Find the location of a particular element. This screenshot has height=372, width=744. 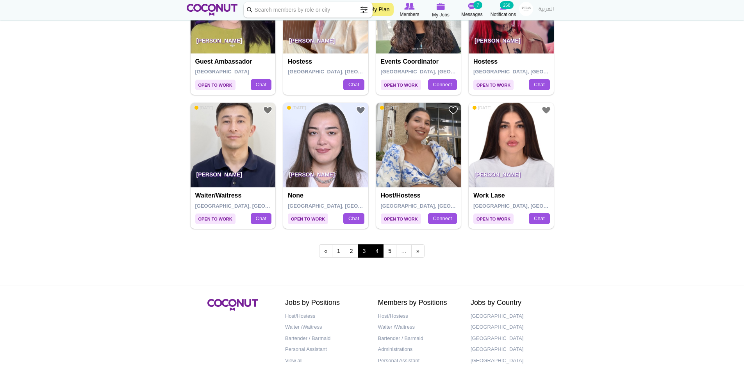

h4: None is located at coordinates (326, 196).